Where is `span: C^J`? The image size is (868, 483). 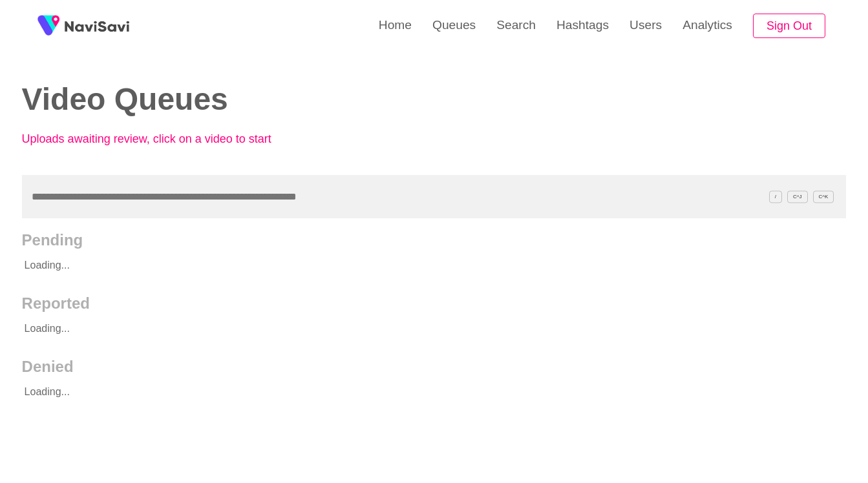 span: C^J is located at coordinates (798, 196).